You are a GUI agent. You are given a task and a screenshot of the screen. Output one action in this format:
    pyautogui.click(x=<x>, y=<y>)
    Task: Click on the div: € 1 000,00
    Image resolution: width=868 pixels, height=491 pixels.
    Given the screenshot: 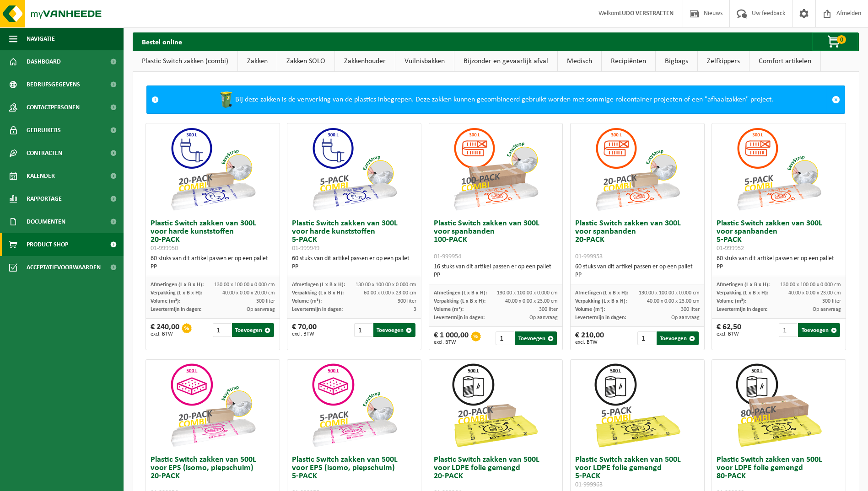 What is the action you would take?
    pyautogui.click(x=451, y=338)
    